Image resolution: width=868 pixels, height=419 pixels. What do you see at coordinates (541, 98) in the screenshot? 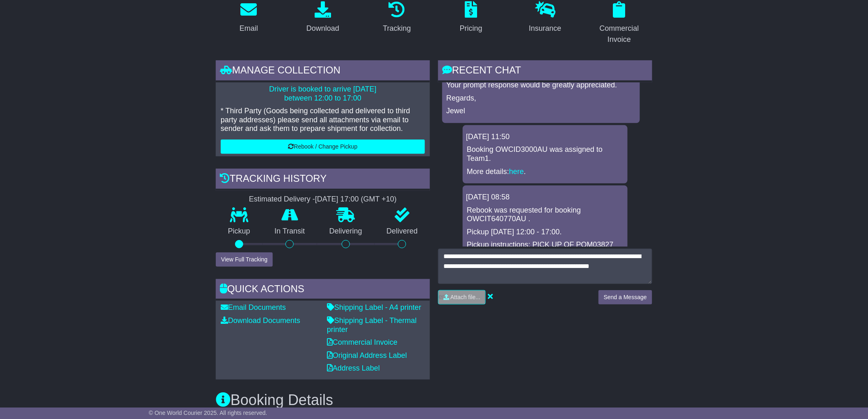
I see `p: Regards,` at bounding box center [541, 98].